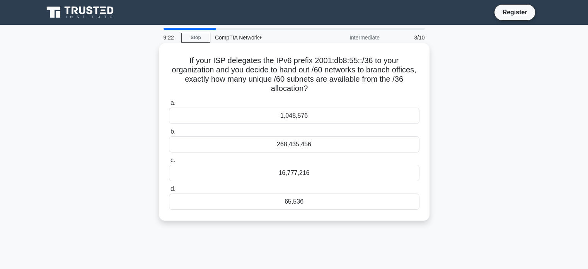 Image resolution: width=588 pixels, height=269 pixels. What do you see at coordinates (294, 75) in the screenshot?
I see `h5: If your ISP delegates the IPv6 prefix 2001:db8:55::/36 to your organization and you decide to han...` at bounding box center [294, 75].